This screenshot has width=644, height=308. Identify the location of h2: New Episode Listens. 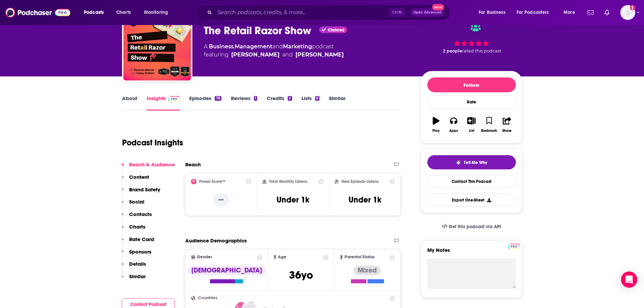
(360, 181).